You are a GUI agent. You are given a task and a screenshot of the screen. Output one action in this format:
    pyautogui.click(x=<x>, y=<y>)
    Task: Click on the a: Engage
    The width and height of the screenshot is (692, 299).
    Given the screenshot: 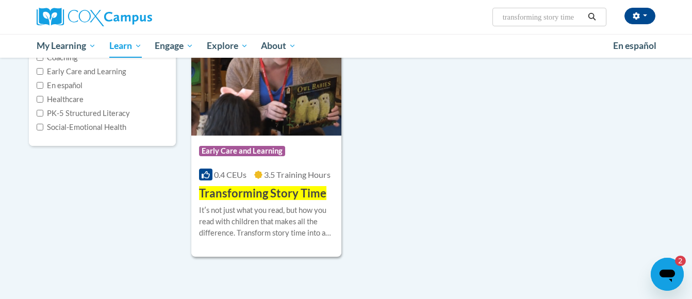 What is the action you would take?
    pyautogui.click(x=174, y=46)
    